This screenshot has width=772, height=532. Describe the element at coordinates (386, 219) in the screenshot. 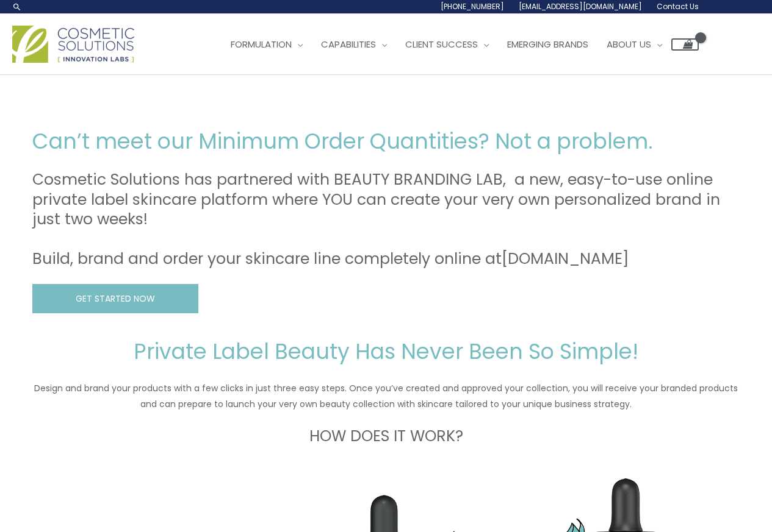

I see `h3: Cosmetic Solutions has partnered with BEAUTY BRANDING LAB, a new, easy-to-use online private labe...` at that location.